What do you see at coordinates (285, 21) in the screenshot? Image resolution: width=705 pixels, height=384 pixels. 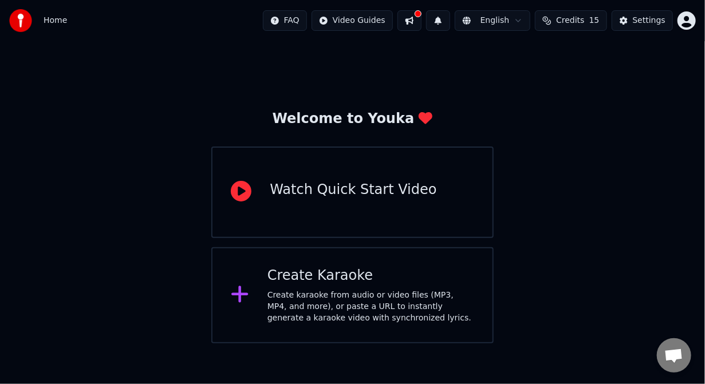 I see `button: FAQ` at bounding box center [285, 21].